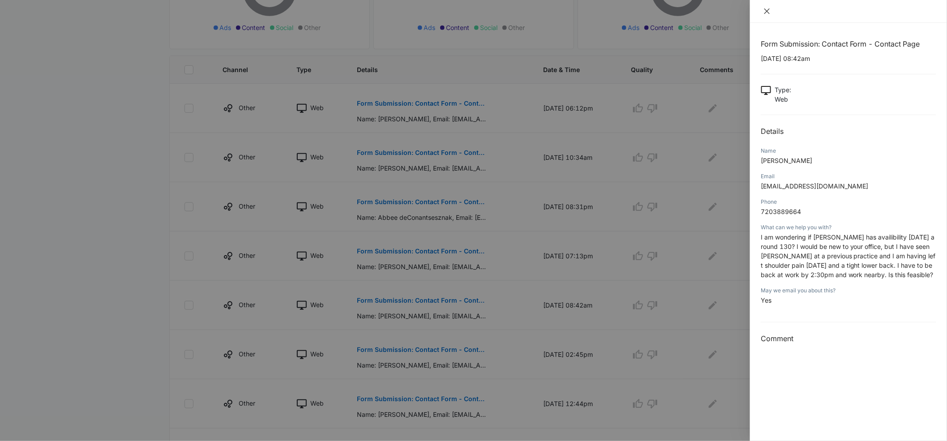 The height and width of the screenshot is (441, 947). Describe the element at coordinates (848, 202) in the screenshot. I see `div: Phone` at that location.